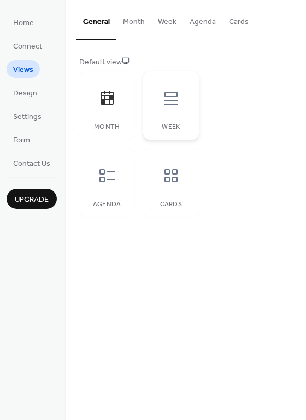 This screenshot has height=420, width=306. Describe the element at coordinates (25, 92) in the screenshot. I see `a: Design` at that location.